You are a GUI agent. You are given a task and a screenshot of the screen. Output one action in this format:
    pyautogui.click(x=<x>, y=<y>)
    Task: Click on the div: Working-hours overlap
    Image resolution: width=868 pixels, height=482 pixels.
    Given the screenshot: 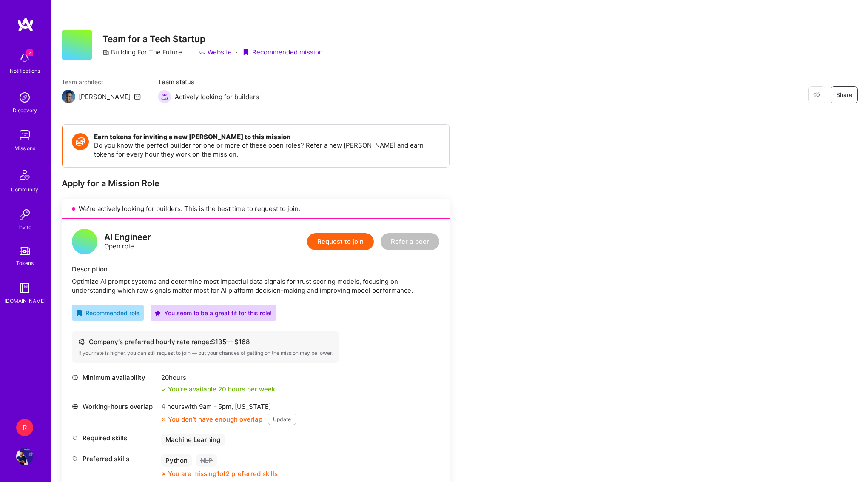 What is the action you would take?
    pyautogui.click(x=115, y=407)
    